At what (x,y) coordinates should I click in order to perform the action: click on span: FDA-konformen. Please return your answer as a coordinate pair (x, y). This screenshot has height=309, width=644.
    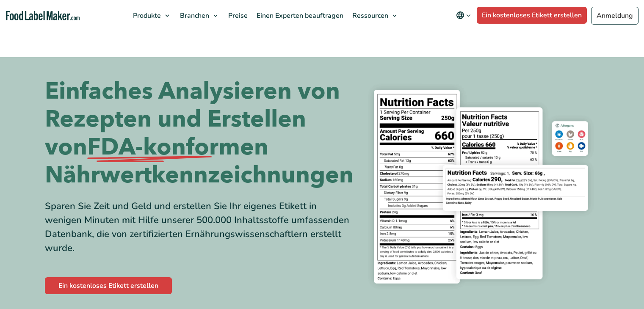
    Looking at the image, I should click on (177, 147).